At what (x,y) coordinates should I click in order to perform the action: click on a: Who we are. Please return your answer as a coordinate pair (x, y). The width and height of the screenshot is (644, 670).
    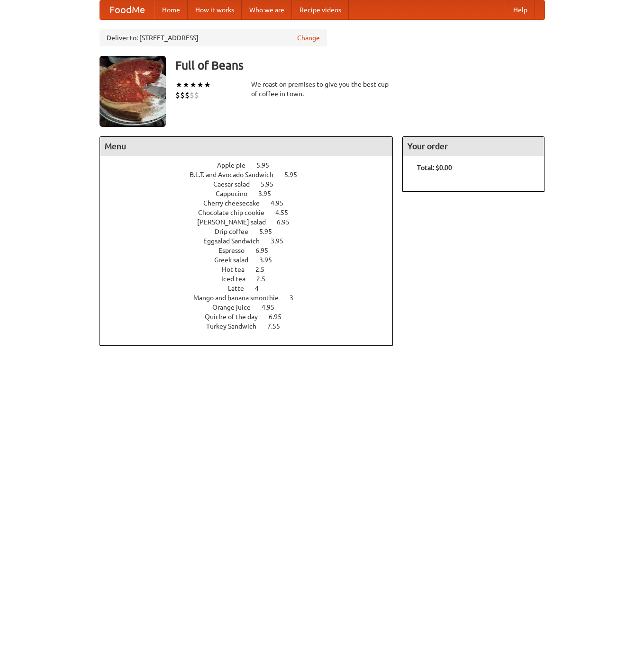
    Looking at the image, I should click on (267, 10).